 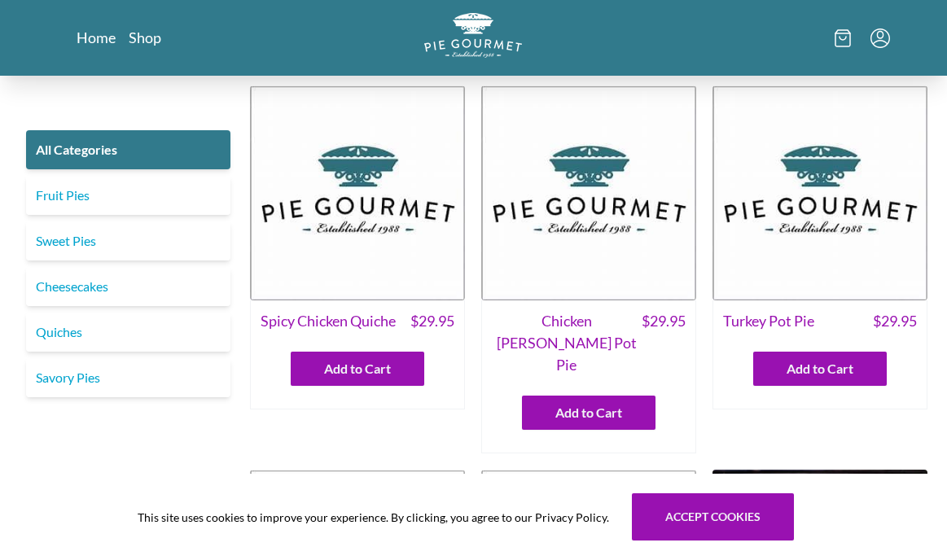 I want to click on a: Home, so click(x=96, y=37).